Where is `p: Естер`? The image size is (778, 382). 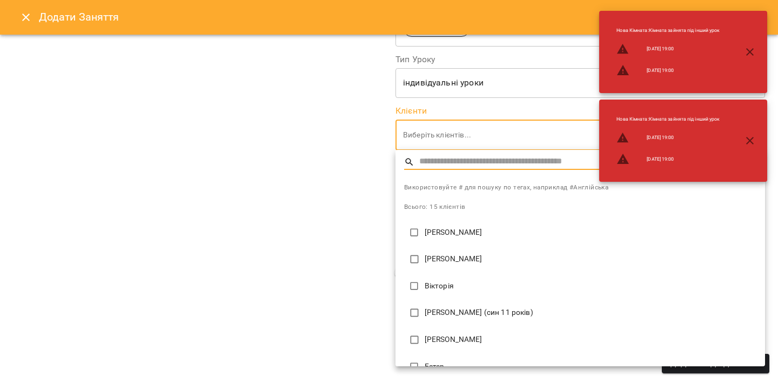 p: Естер is located at coordinates (591, 366).